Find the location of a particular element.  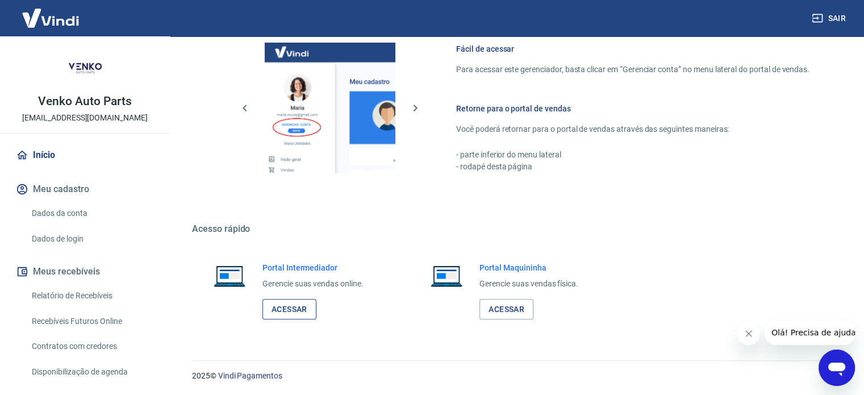

a: Disponibilização de agenda is located at coordinates (91, 371).